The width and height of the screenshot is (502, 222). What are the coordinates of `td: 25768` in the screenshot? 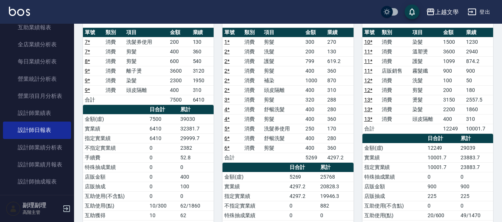 It's located at (336, 177).